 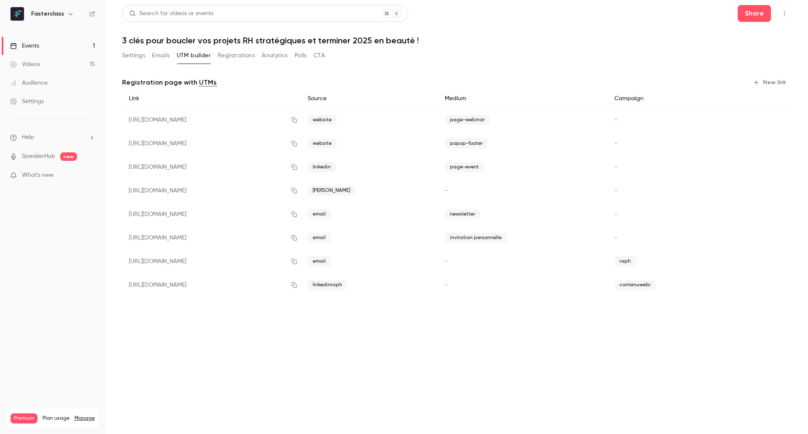 What do you see at coordinates (69, 157) in the screenshot?
I see `span: new` at bounding box center [69, 157].